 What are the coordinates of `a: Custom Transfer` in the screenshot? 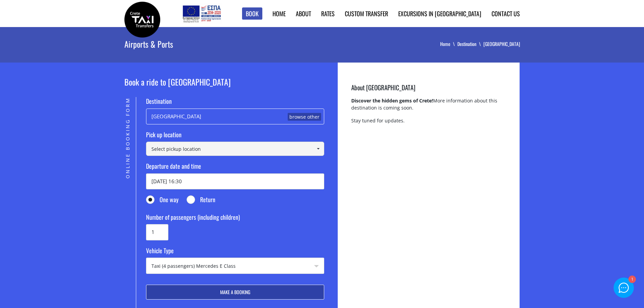 It's located at (366, 14).